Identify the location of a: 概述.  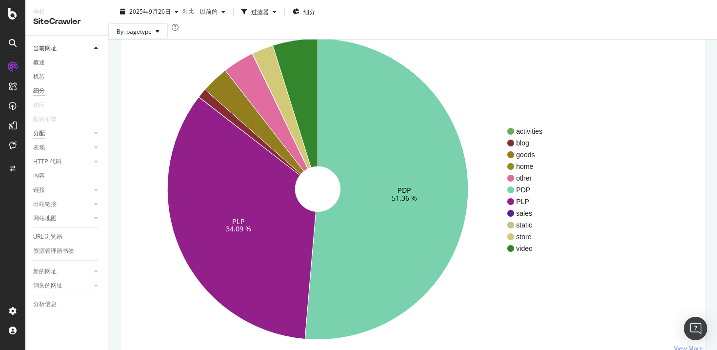
(67, 62).